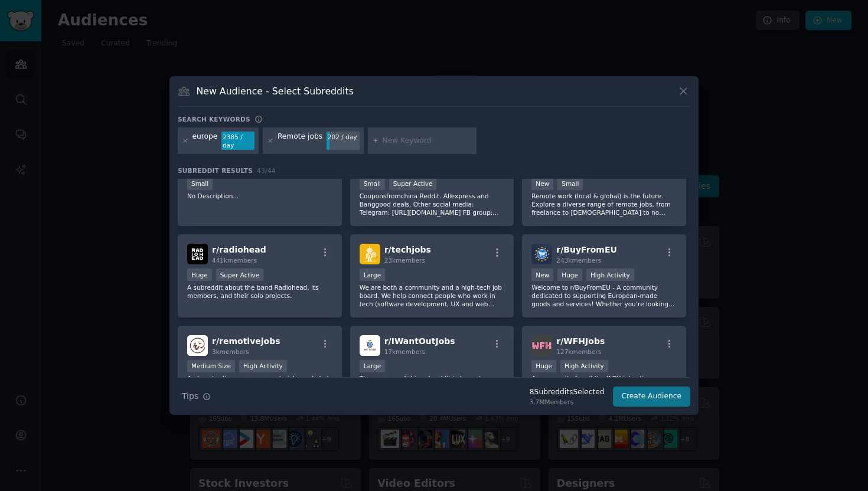 This screenshot has height=491, width=868. What do you see at coordinates (211, 366) in the screenshot?
I see `div: Medium Size` at bounding box center [211, 366].